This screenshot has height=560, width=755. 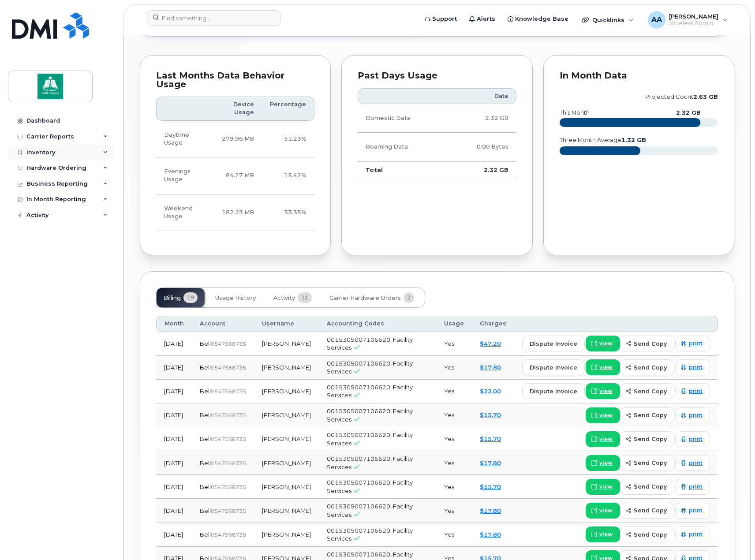 What do you see at coordinates (493, 323) in the screenshot?
I see `th: Charges` at bounding box center [493, 323].